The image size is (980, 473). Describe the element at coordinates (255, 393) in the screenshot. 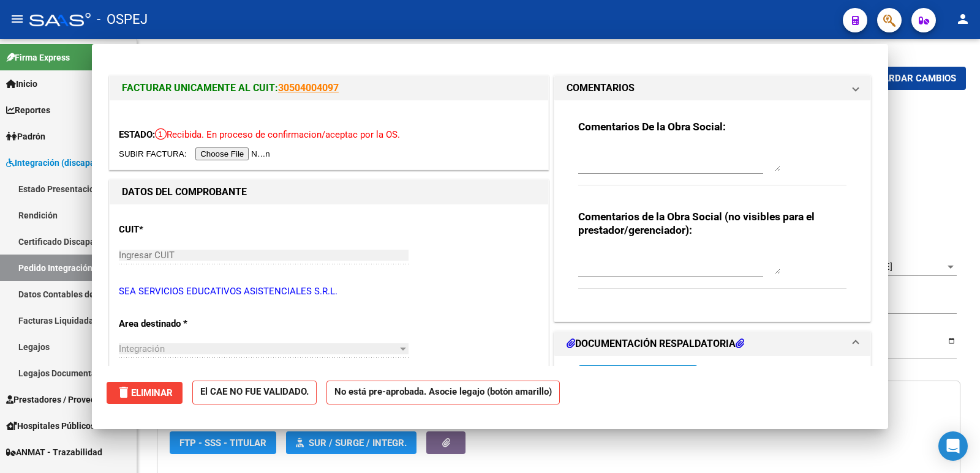

I see `strong: El CAE NO FUE VALIDADO.` at that location.